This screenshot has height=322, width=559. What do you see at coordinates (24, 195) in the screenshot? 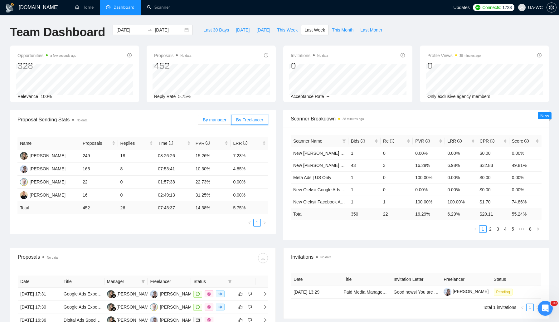
I see `img: SS` at bounding box center [24, 195].